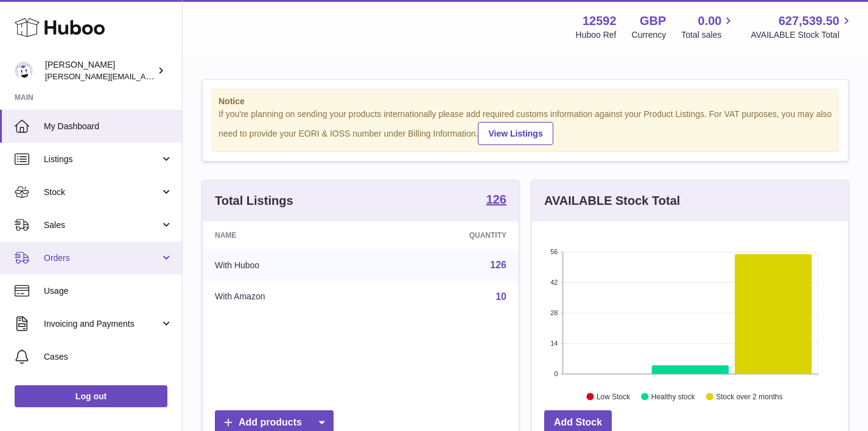 The width and height of the screenshot is (868, 431). What do you see at coordinates (102, 258) in the screenshot?
I see `span: Orders` at bounding box center [102, 258].